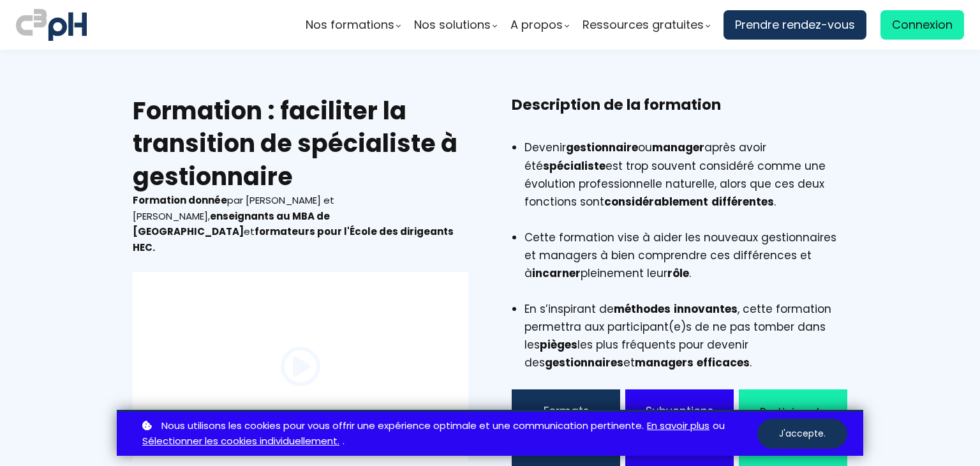 Image resolution: width=980 pixels, height=466 pixels. I want to click on span: A propos, so click(537, 25).